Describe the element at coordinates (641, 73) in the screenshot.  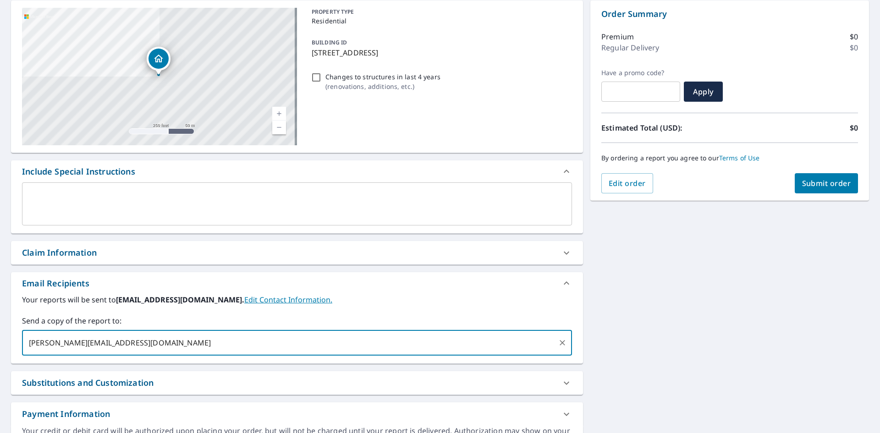
I see `label: Have a promo code?` at that location.